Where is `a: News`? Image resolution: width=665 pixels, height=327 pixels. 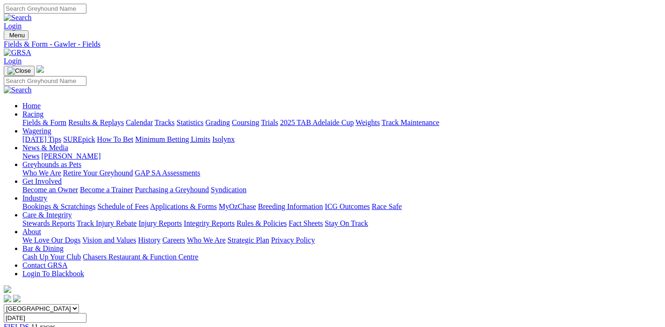
a: News is located at coordinates (31, 156).